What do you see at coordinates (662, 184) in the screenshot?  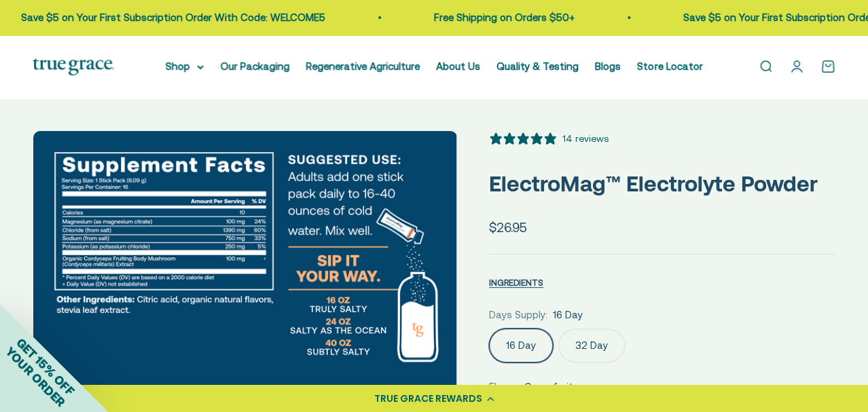 I see `p: ElectroMag™ Electrolyte Powder` at bounding box center [662, 184].